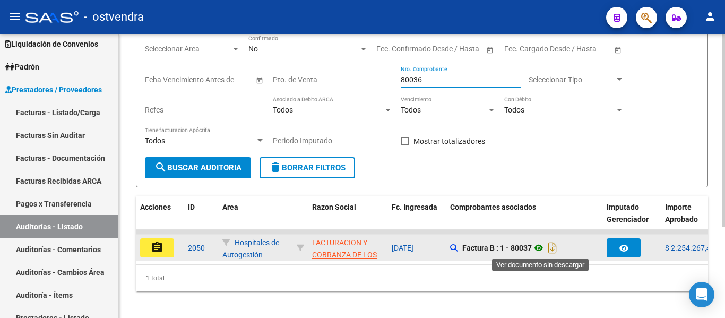  Describe the element at coordinates (702, 295) in the screenshot. I see `div: Open Intercom Messenger` at that location.